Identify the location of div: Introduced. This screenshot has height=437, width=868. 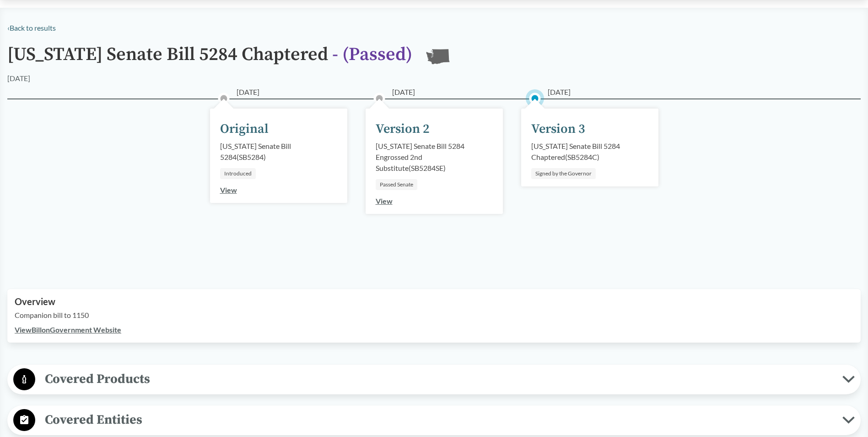
(238, 173).